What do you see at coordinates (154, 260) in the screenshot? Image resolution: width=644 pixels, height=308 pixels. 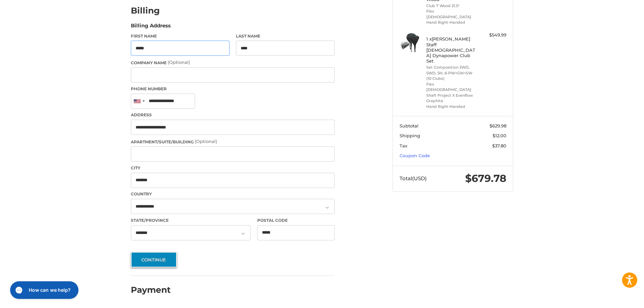 I see `button: Continue` at bounding box center [154, 260].